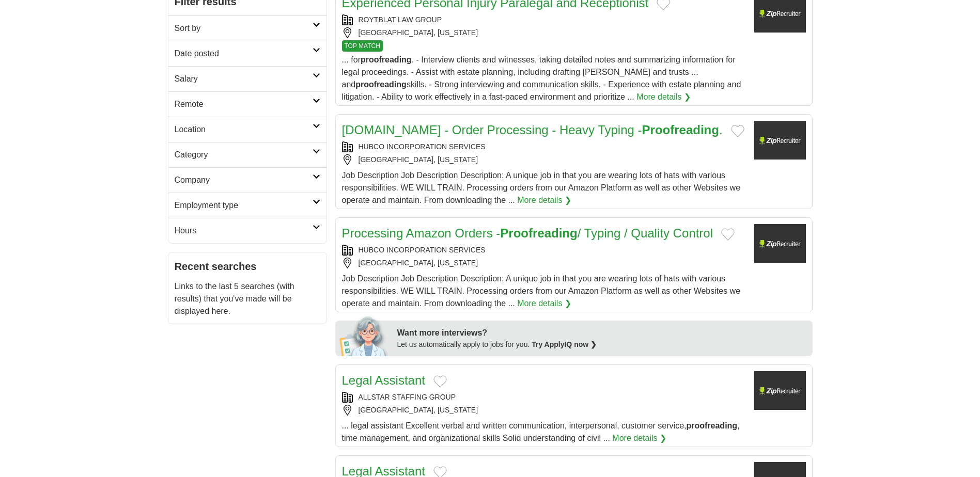 This screenshot has width=980, height=477. What do you see at coordinates (243, 104) in the screenshot?
I see `h2: Remote` at bounding box center [243, 104].